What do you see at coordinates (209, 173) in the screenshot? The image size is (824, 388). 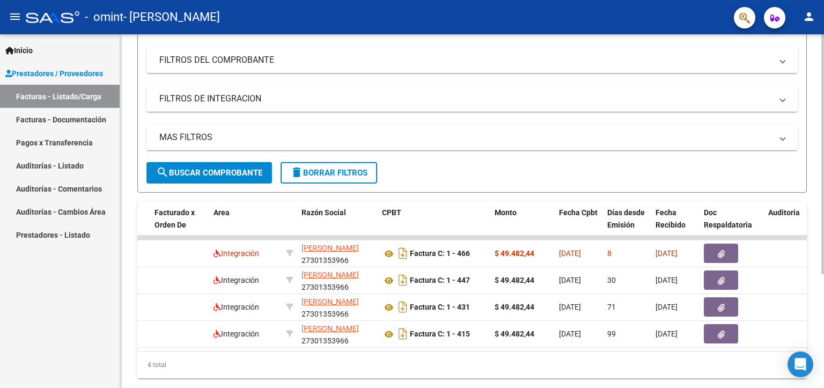 I see `span: Buscar Comprobante` at bounding box center [209, 173].